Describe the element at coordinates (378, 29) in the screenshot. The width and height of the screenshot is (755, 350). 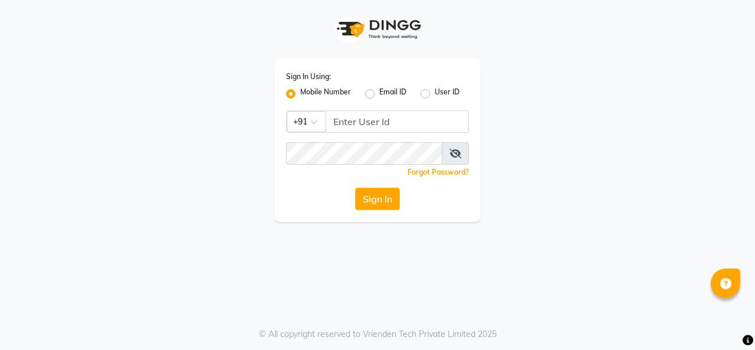
I see `img: logo1.svg` at that location.